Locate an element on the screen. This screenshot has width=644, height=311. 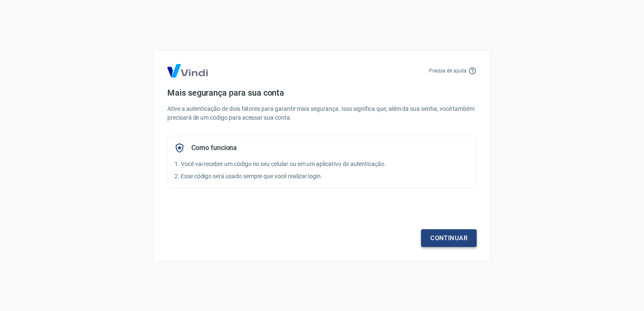
p: Ative a autenticação de dois fatores para garantir mais segurança. Isso significa que, além da su... is located at coordinates (322, 114).